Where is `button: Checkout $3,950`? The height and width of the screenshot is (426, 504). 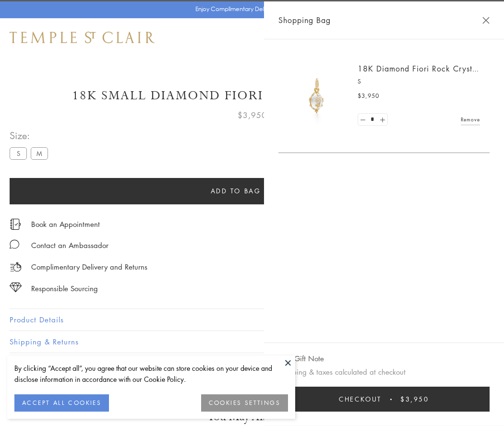 button: Checkout $3,950 is located at coordinates (384, 399).